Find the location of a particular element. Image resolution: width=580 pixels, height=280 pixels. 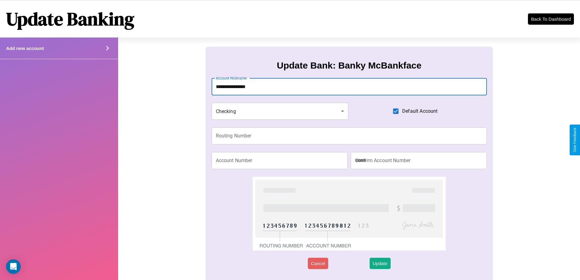

div: Give Feedback is located at coordinates (575, 140).